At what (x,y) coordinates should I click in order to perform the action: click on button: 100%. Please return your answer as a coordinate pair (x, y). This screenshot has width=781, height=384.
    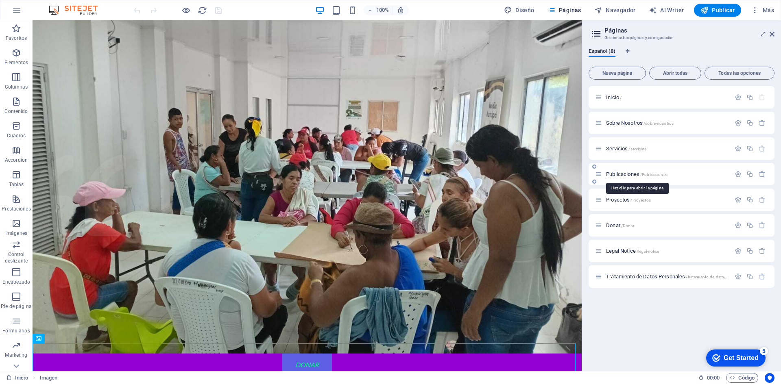
    Looking at the image, I should click on (378, 10).